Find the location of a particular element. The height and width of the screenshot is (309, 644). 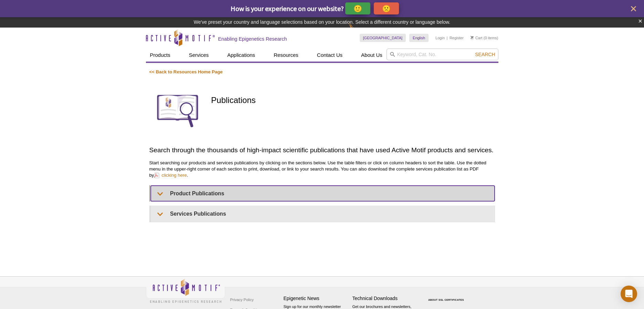

a: English is located at coordinates (419, 38).